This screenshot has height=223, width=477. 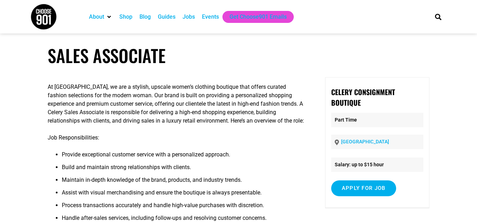 What do you see at coordinates (377, 165) in the screenshot?
I see `li: Salary: up to $15 hour` at bounding box center [377, 165].